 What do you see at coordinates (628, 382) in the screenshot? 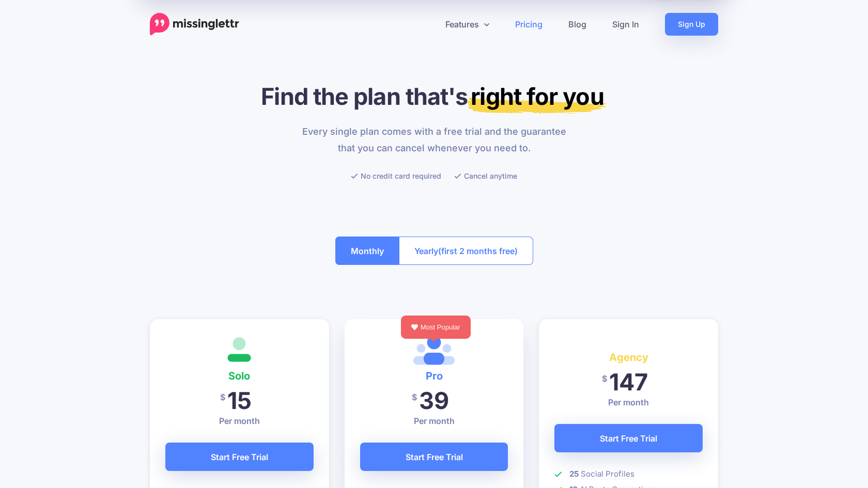
I see `span: 147` at bounding box center [628, 382].